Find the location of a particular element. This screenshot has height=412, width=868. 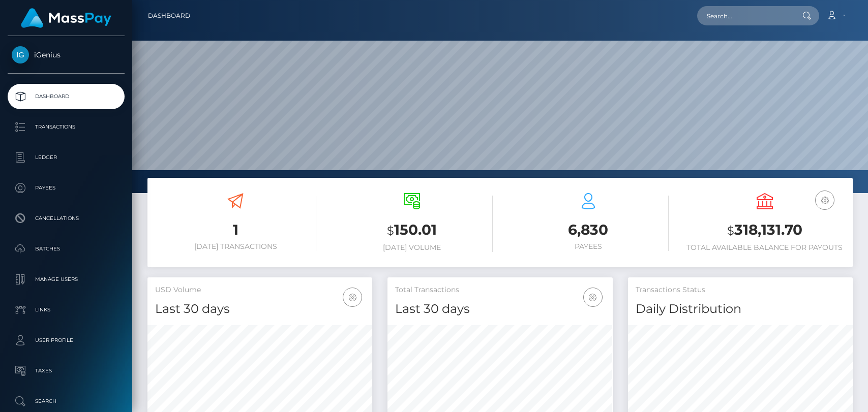

p: Cancellations is located at coordinates (66, 219).